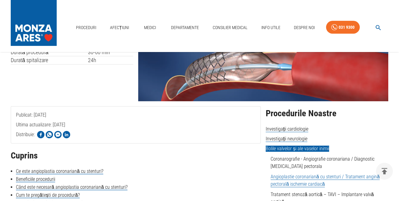  Describe the element at coordinates (48, 195) in the screenshot. I see `a: Cum te pregătești de procedură?` at that location.